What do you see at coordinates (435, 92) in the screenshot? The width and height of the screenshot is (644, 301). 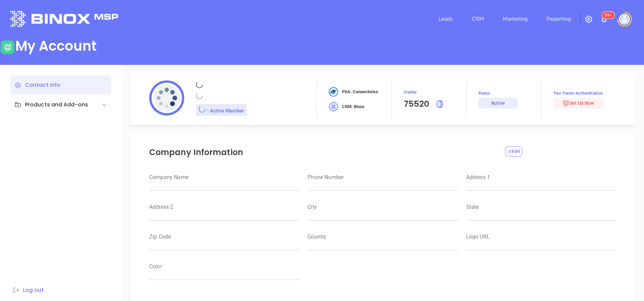 I see `span: Credits` at bounding box center [435, 92].